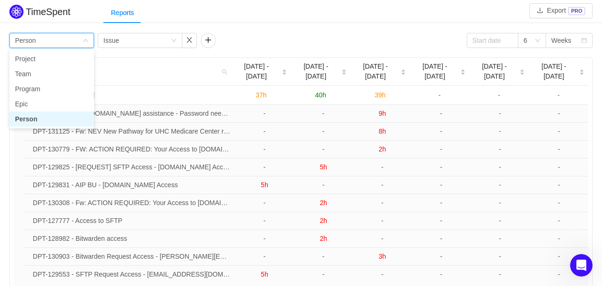 This screenshot has width=602, height=286. What do you see at coordinates (52, 74) in the screenshot?
I see `li: Team` at bounding box center [52, 74].